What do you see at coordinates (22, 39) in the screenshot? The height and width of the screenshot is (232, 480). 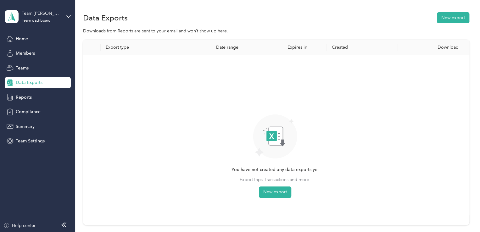 I see `span: Home` at bounding box center [22, 39].